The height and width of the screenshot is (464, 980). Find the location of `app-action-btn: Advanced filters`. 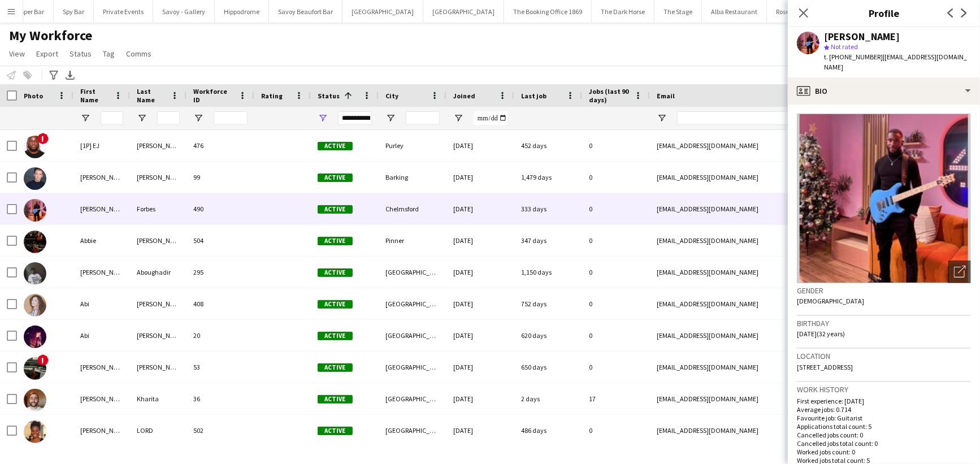

app-action-btn: Advanced filters is located at coordinates (53, 75).